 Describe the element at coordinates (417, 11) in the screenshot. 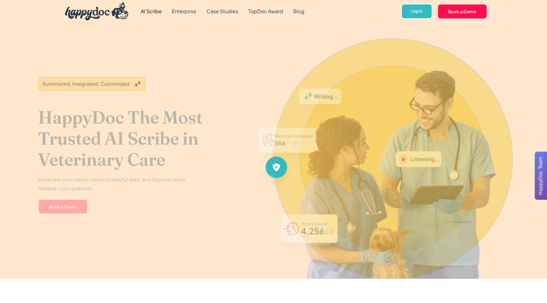

I see `a: Log In` at that location.